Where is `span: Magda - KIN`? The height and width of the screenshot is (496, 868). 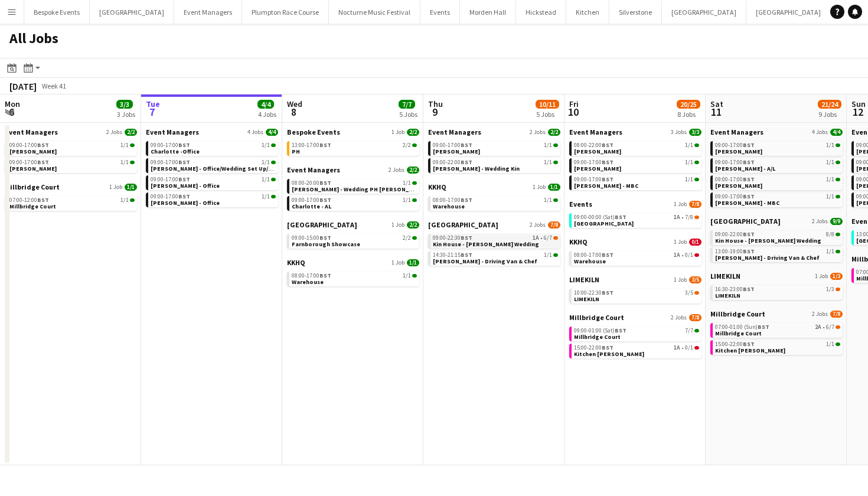
span: Magda - KIN is located at coordinates (739, 185).